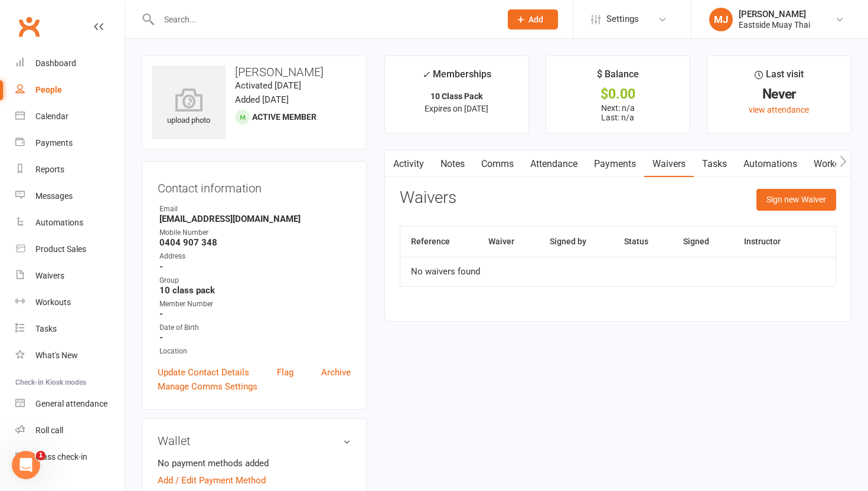 The height and width of the screenshot is (491, 868). I want to click on div: Never, so click(779, 94).